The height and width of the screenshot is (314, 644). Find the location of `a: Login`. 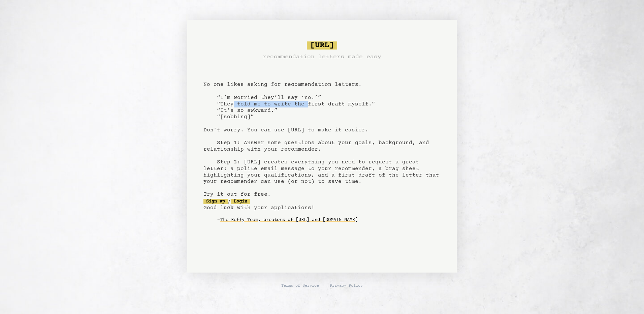

a: Login is located at coordinates (240, 201).